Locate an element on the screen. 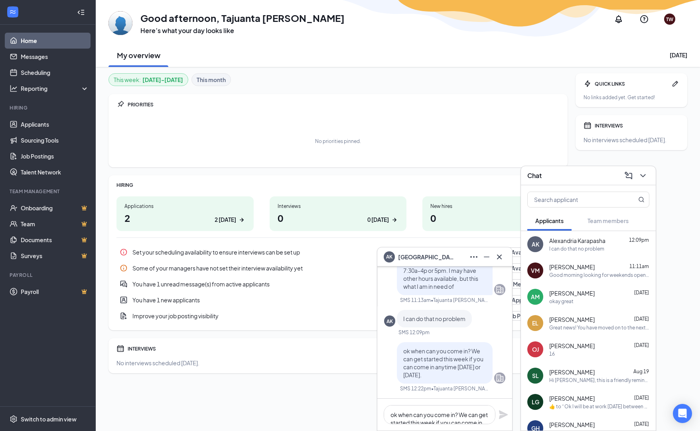 The height and width of the screenshot is (431, 700). h1: 2 is located at coordinates (185, 218).